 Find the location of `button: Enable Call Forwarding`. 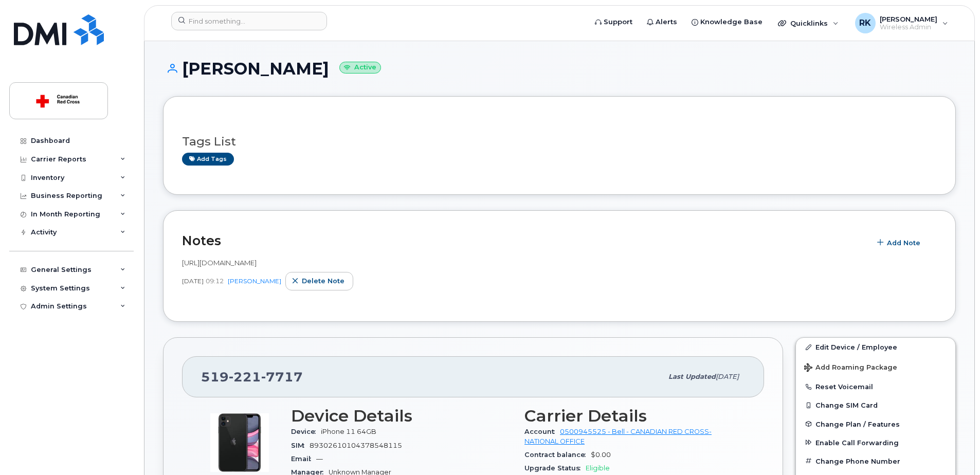

button: Enable Call Forwarding is located at coordinates (876, 442).